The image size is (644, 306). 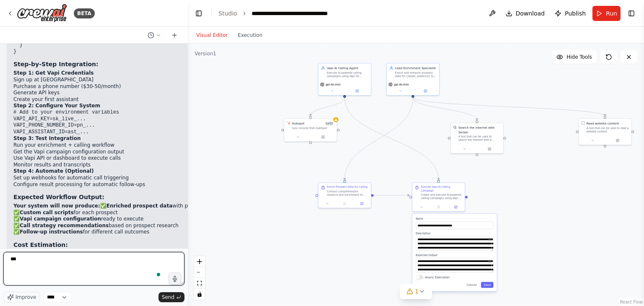 I want to click on img: ScrapeWebsiteTool, so click(x=583, y=123).